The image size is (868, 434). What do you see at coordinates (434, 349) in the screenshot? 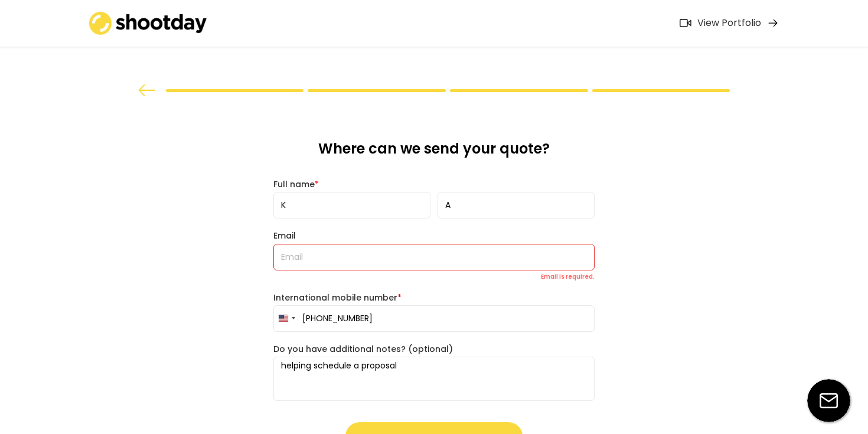
I see `div: Do you have additional notes? (optional)` at bounding box center [434, 349].